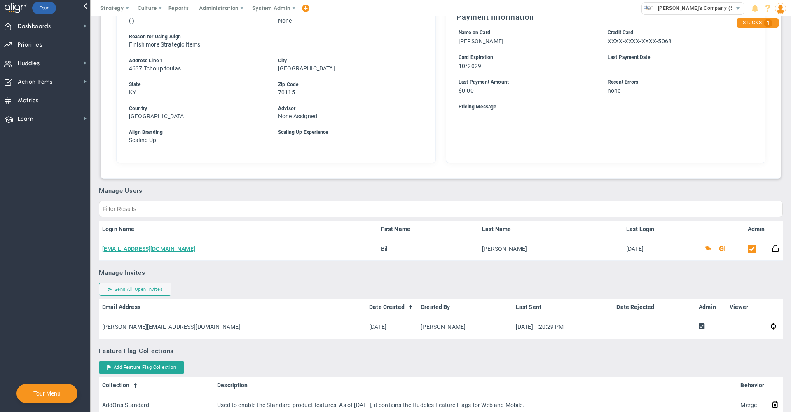  I want to click on span: Administration, so click(218, 8).